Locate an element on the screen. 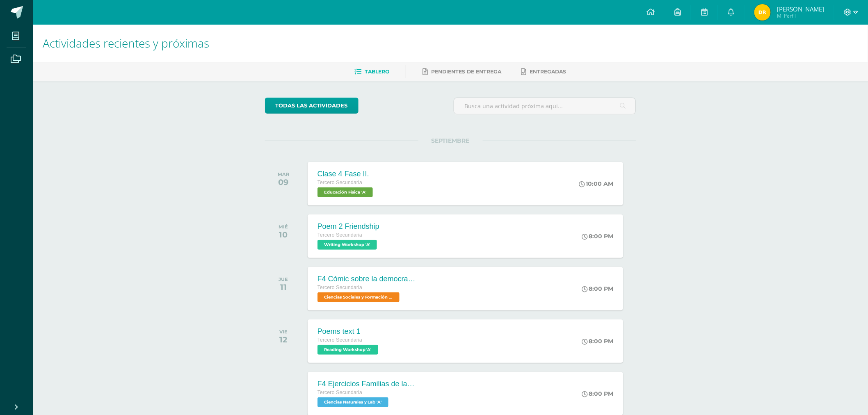 The width and height of the screenshot is (868, 415). span: Mi Perfil is located at coordinates (800, 16).